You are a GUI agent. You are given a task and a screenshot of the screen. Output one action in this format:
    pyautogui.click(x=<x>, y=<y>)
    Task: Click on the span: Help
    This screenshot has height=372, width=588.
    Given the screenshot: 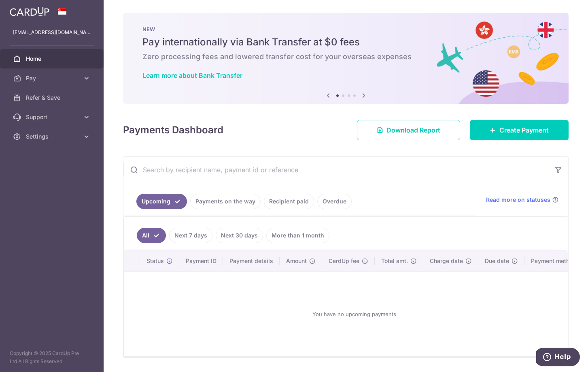 What is the action you would take?
    pyautogui.click(x=26, y=9)
    